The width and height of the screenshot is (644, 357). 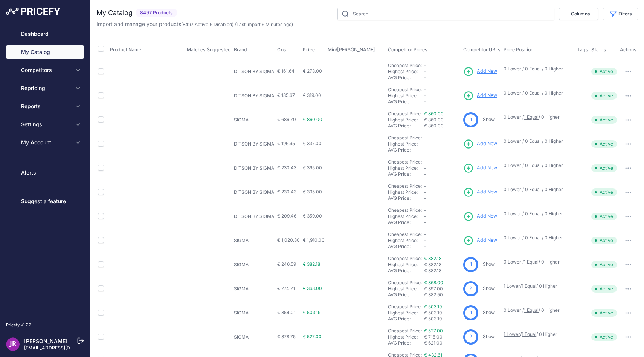 What do you see at coordinates (45, 88) in the screenshot?
I see `button: Repricing` at bounding box center [45, 88].